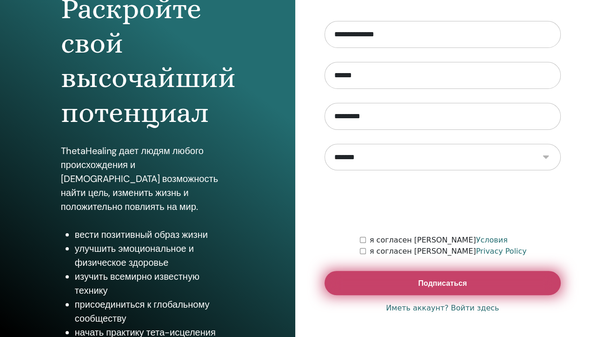 This screenshot has height=337, width=590. Describe the element at coordinates (501, 251) in the screenshot. I see `a: Privacy Policy` at that location.